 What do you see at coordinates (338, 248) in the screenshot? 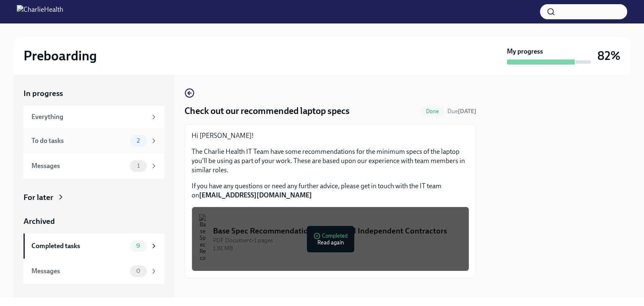
I see `div: 1.81 MB` at bounding box center [338, 248].